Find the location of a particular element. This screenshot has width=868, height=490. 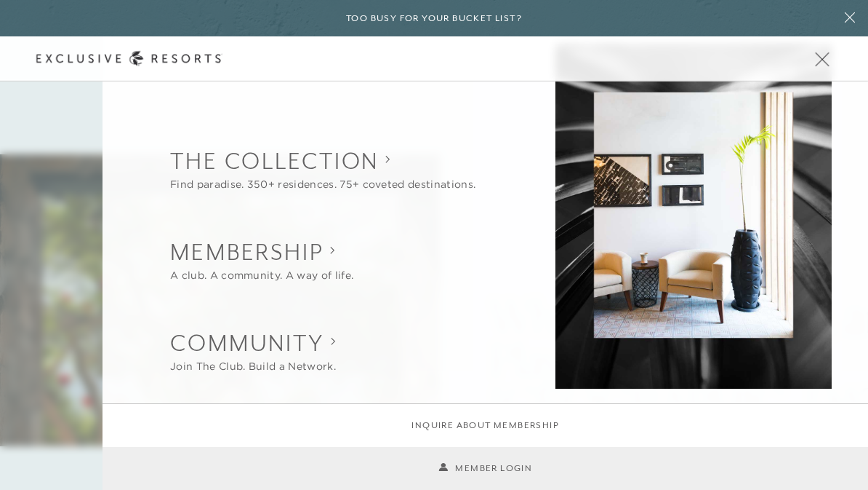

button: Open navigation is located at coordinates (822, 59).